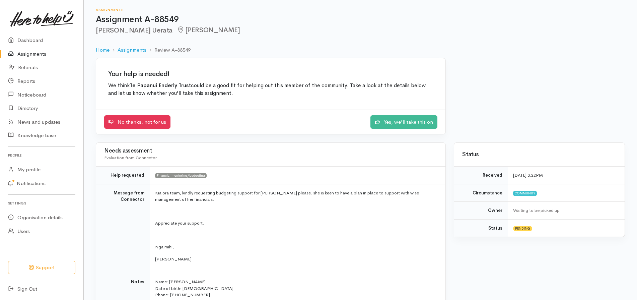 This screenshot has height=300, width=637. I want to click on p: Appreciate your support., so click(296, 223).